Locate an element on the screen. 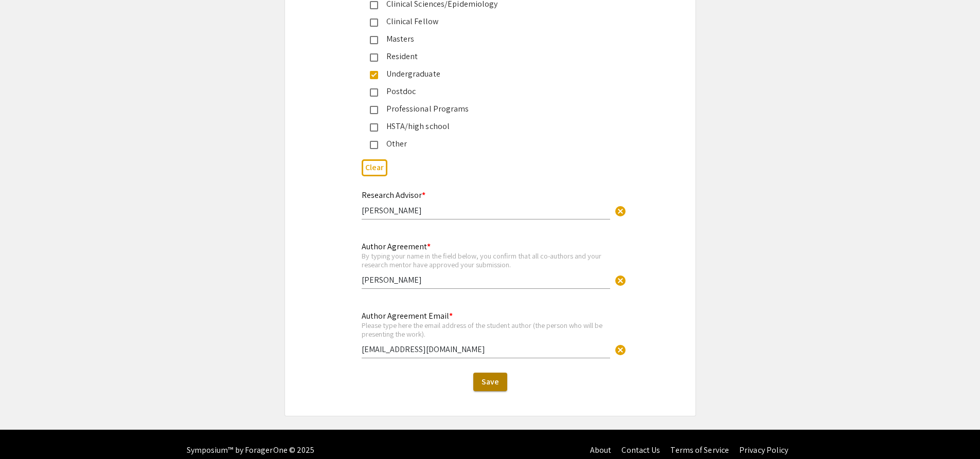  div: Resident is located at coordinates (486, 57).